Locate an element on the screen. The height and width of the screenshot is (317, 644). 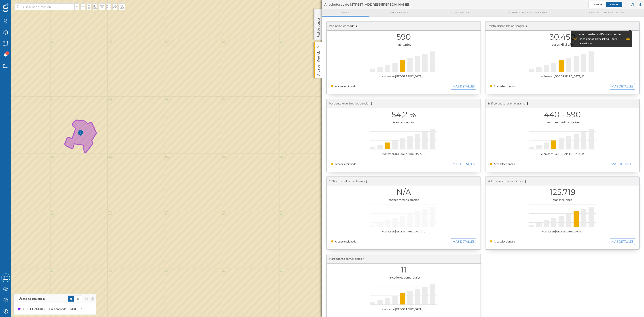
div: peatones medios diarios is located at coordinates (562, 122).